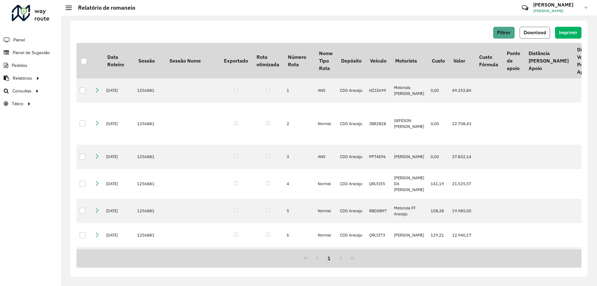 The height and width of the screenshot is (286, 597). Describe the element at coordinates (22, 91) in the screenshot. I see `span: Consultas` at that location.